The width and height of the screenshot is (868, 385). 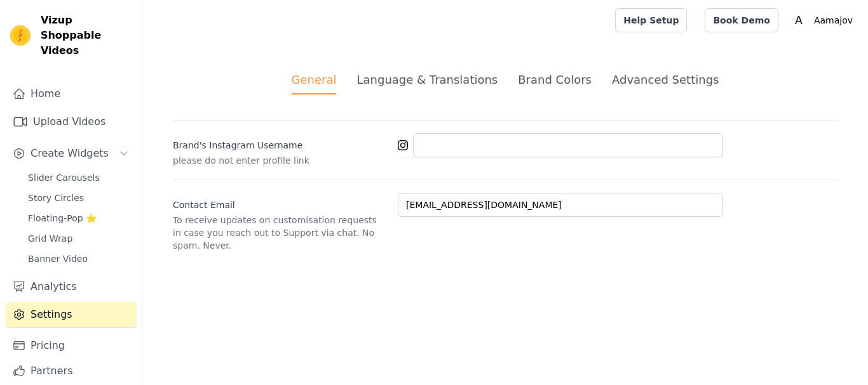 I want to click on a: Book Demo, so click(x=741, y=20).